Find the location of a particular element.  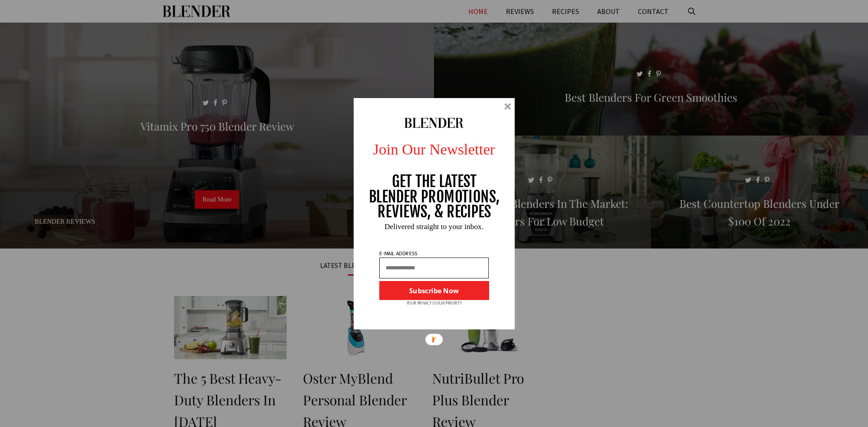

div: GET THE LATEST BLENDER PROMOTIONS, REVIEWS, & RECIPES is located at coordinates (434, 196).